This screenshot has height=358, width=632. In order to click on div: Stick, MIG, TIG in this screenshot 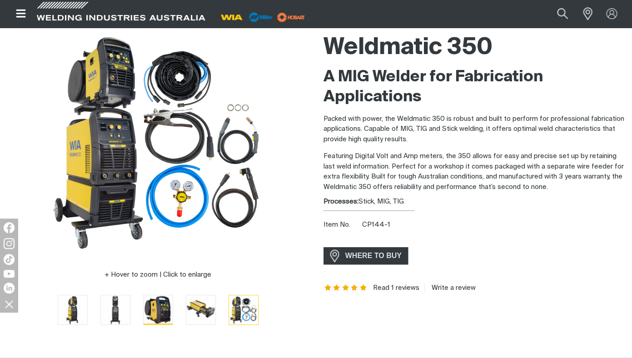, I will do `click(475, 202)`.